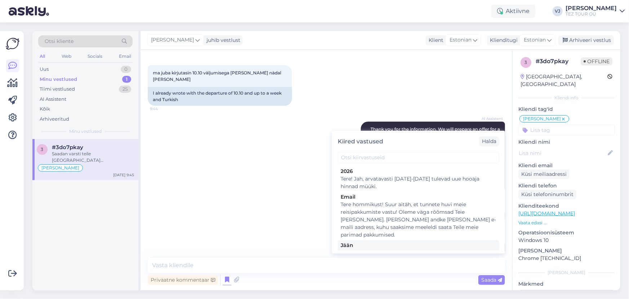 This screenshot has height=299, width=629. I want to click on p: Operatsioonisüsteem, so click(567, 232).